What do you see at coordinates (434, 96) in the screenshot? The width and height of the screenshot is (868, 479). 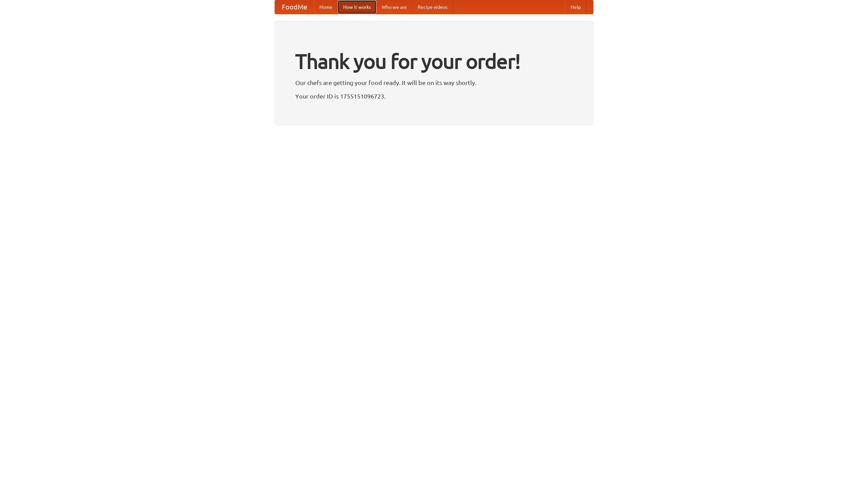 I see `p: Your order ID is 1755151096723.` at bounding box center [434, 96].